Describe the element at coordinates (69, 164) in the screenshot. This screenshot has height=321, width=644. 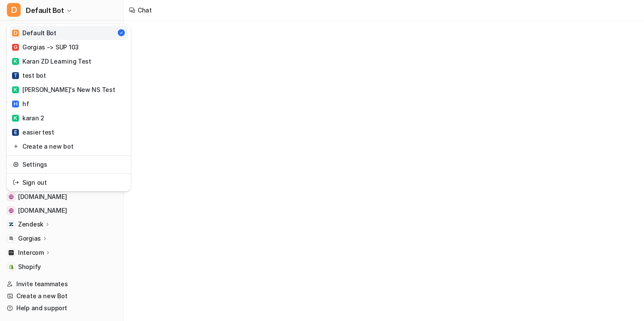
I see `a: Settings` at that location.